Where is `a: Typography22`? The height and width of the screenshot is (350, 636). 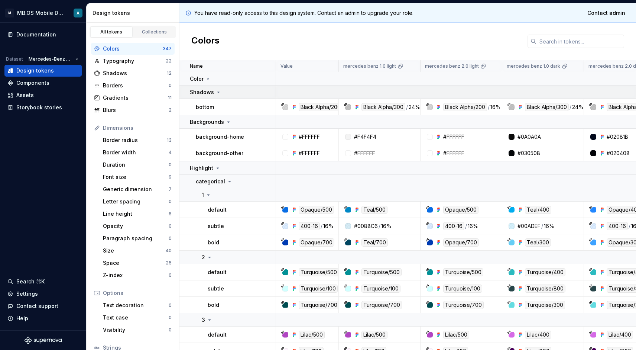 a: Typography22 is located at coordinates (133, 61).